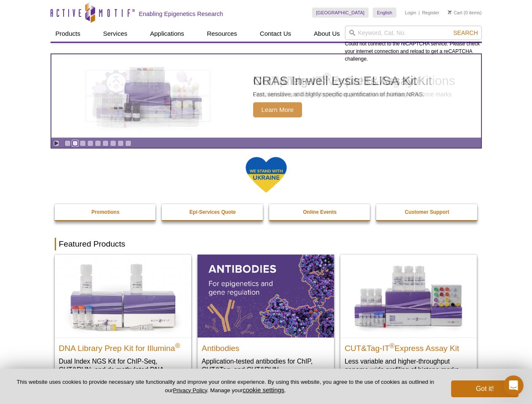  What do you see at coordinates (105, 212) in the screenshot?
I see `strong: Promotions` at bounding box center [105, 212].